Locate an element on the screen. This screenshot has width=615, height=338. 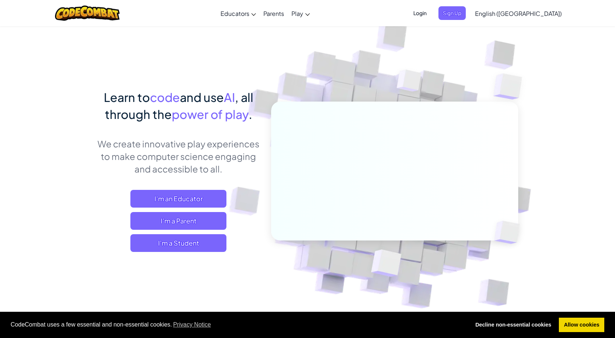
span: Sign Up is located at coordinates (452, 13).